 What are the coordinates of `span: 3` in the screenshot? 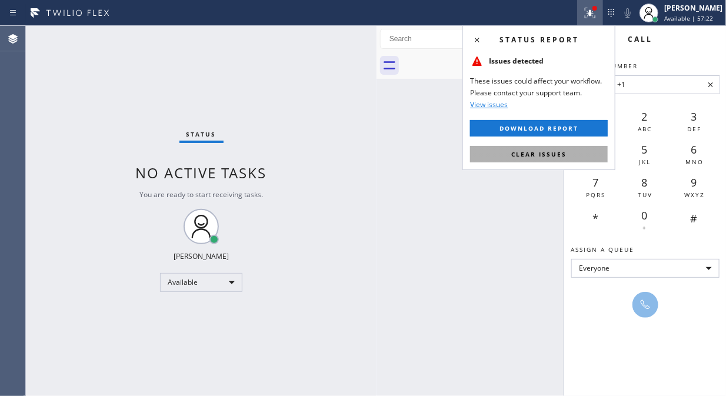 It's located at (694, 116).